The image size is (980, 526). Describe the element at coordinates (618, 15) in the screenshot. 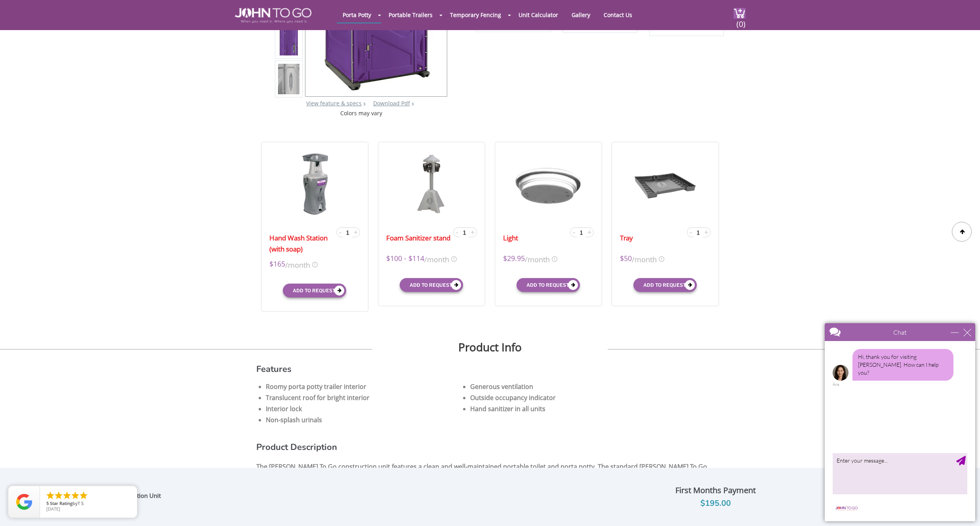

I see `a: Contact Us` at that location.